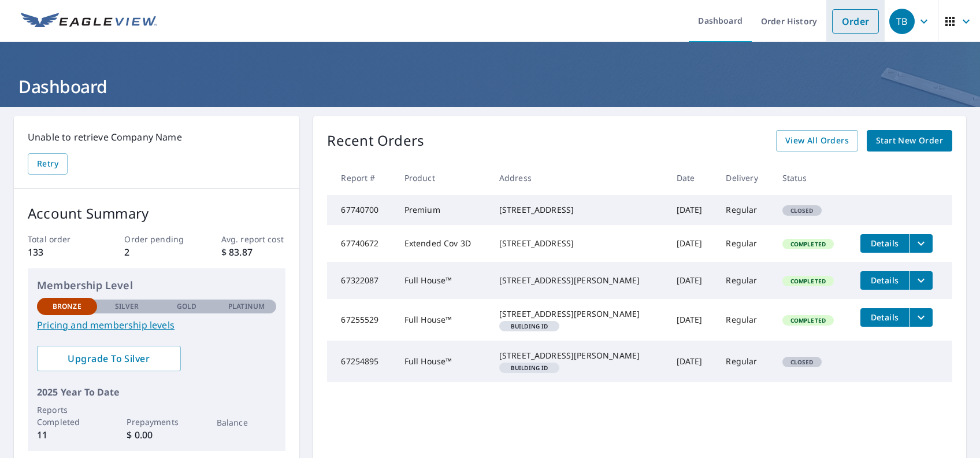 Image resolution: width=980 pixels, height=458 pixels. What do you see at coordinates (692, 178) in the screenshot?
I see `th: Date` at bounding box center [692, 178].